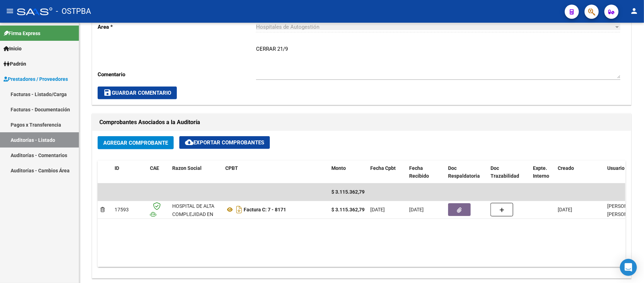 The image size is (644, 283). I want to click on datatable-header-cell: Fecha Cpbt, so click(387, 172).